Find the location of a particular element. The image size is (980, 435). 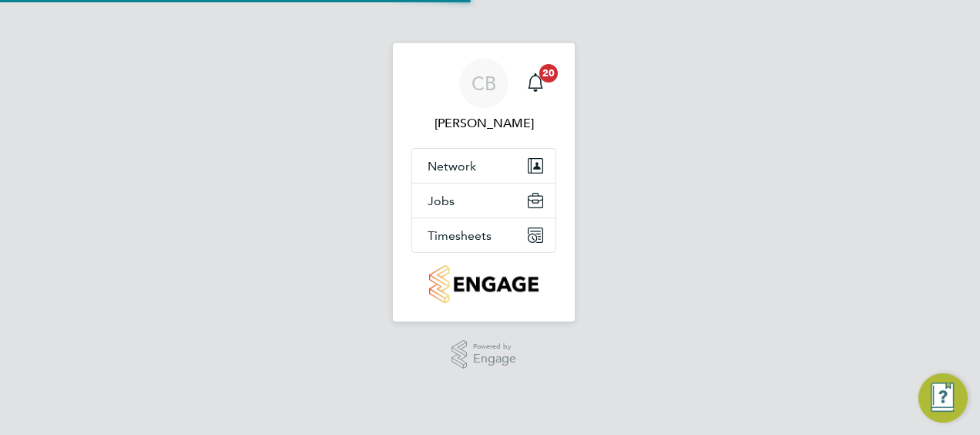

button: Jobs is located at coordinates (483, 201).